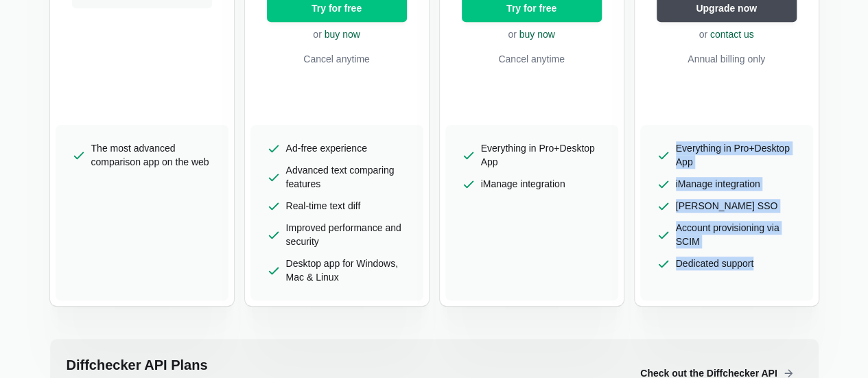  What do you see at coordinates (736, 235) in the screenshot?
I see `span: Account provisioning via SCIM` at bounding box center [736, 235].